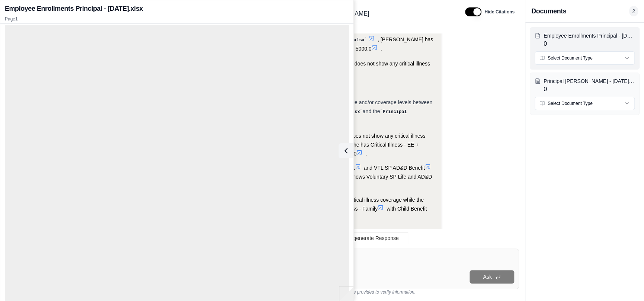 The image size is (644, 301). Describe the element at coordinates (332, 204) in the screenshot. I see `span: The bill does not show any critical illness coverage while the enrollment document shows she has ...` at that location.